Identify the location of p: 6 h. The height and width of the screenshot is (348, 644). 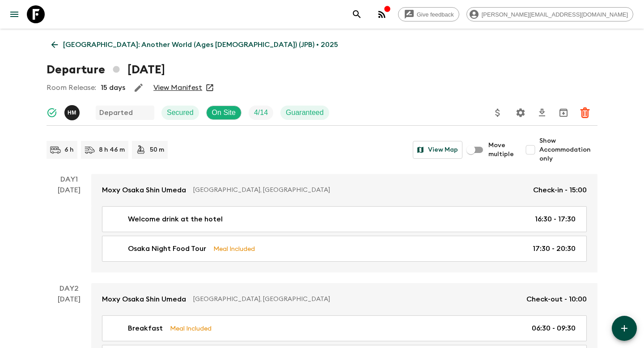
(69, 150).